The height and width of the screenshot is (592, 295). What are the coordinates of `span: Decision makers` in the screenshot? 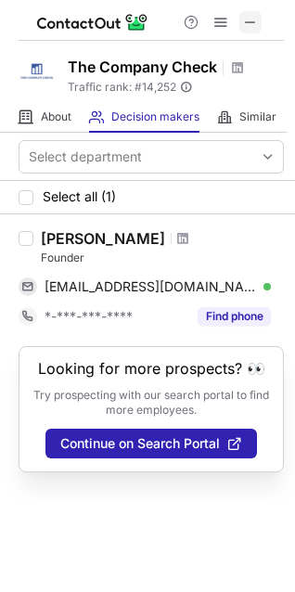 It's located at (155, 117).